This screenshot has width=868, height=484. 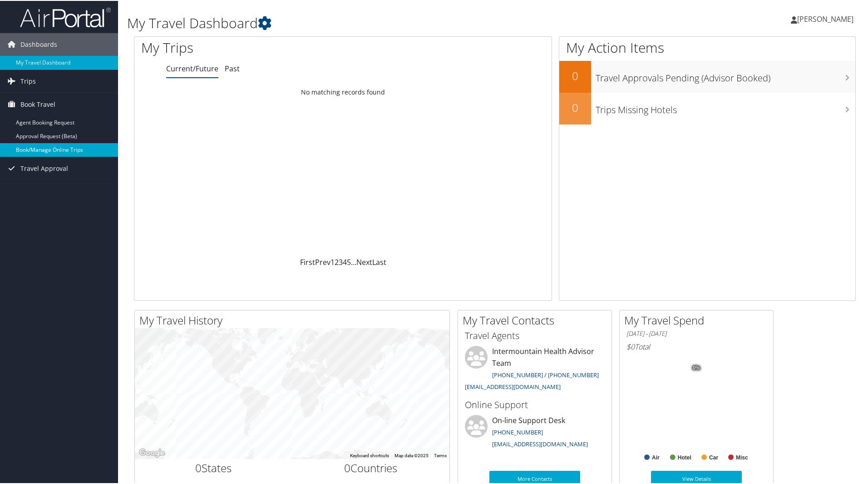 What do you see at coordinates (152, 452) in the screenshot?
I see `a: Open this area in Google Maps (opens a new window)` at bounding box center [152, 452].